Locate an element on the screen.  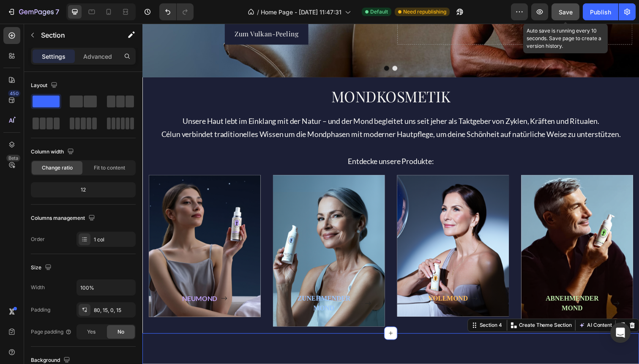
div: 1 col is located at coordinates (113, 239).